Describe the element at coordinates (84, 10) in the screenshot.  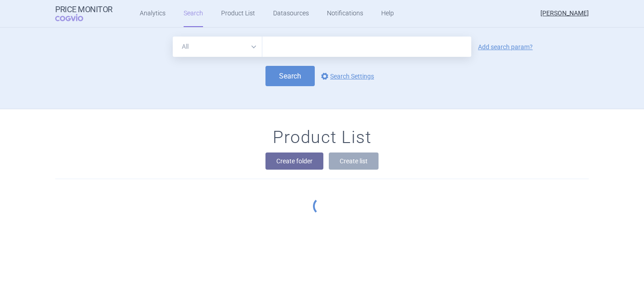
I see `strong: Price Monitor` at that location.